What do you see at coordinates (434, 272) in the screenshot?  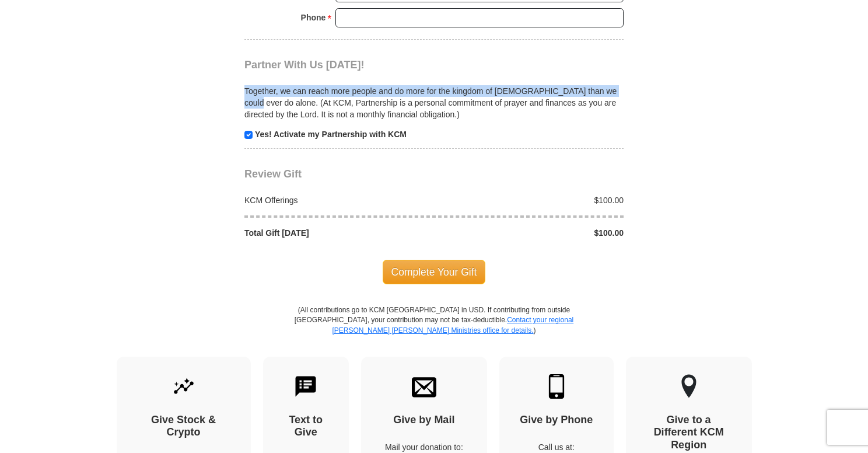 I see `span: Complete Your Gift` at bounding box center [434, 272].